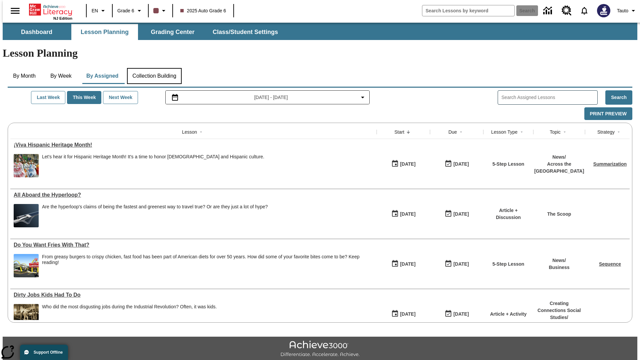  I want to click on button: Collection Building, so click(154, 76).